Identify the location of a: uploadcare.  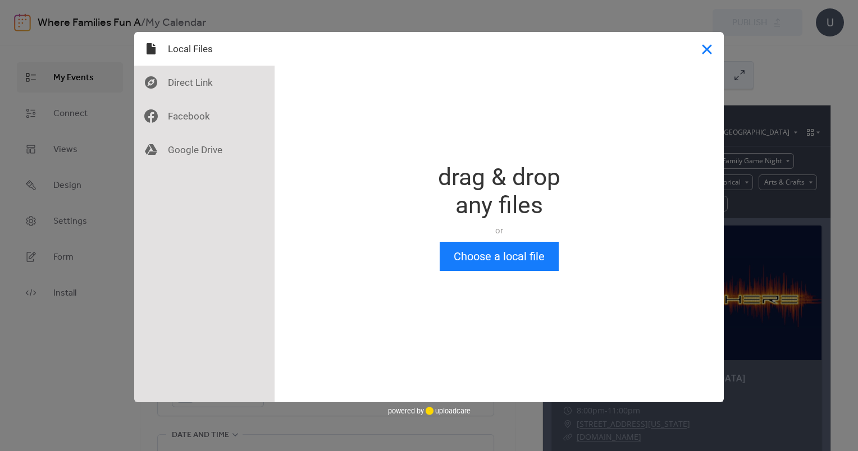
(447, 411).